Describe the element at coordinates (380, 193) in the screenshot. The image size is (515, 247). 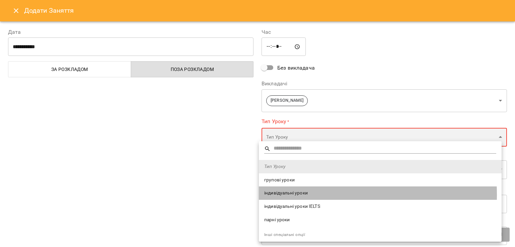
I see `span: індивідуальні уроки` at that location.